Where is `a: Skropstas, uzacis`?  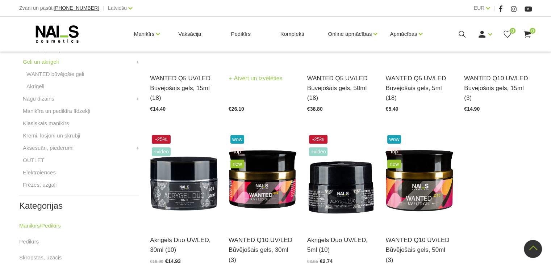
a: Skropstas, uzacis is located at coordinates (41, 258).